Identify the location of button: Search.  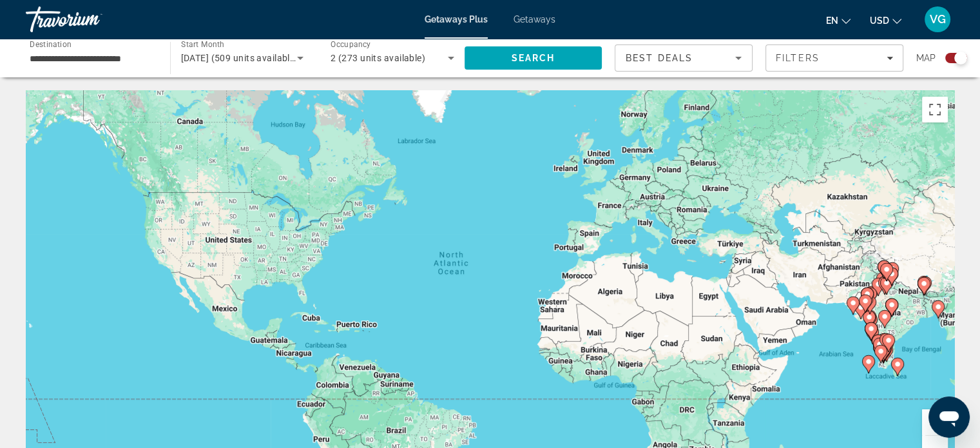
(534, 58).